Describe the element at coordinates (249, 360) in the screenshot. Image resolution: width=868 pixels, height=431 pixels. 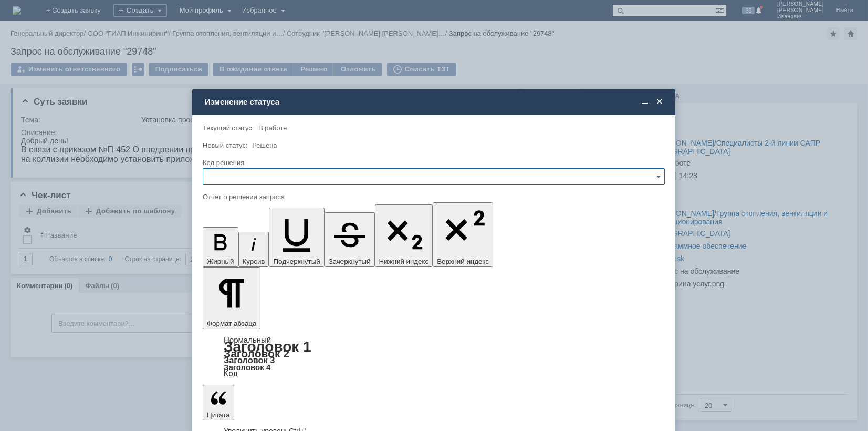
I see `a: Заголовок 3` at that location.